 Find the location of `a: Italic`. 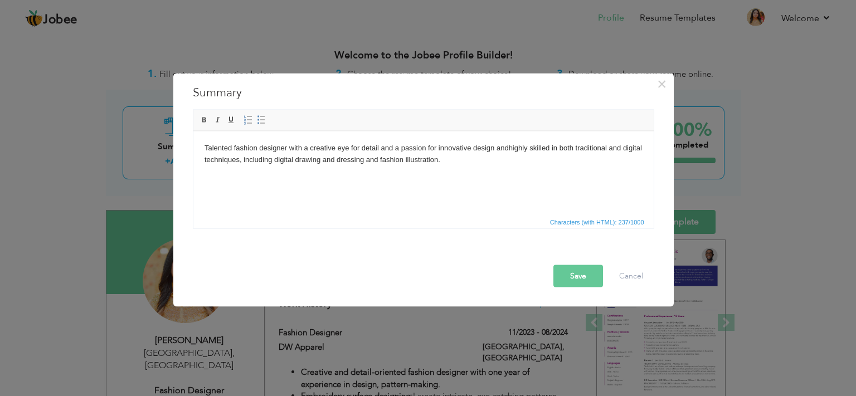

a: Italic is located at coordinates (218, 120).